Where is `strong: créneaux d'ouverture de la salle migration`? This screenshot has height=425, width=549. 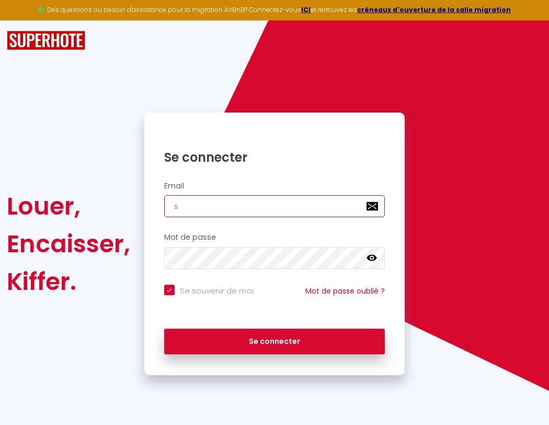 strong: créneaux d'ouverture de la salle migration is located at coordinates (434, 9).